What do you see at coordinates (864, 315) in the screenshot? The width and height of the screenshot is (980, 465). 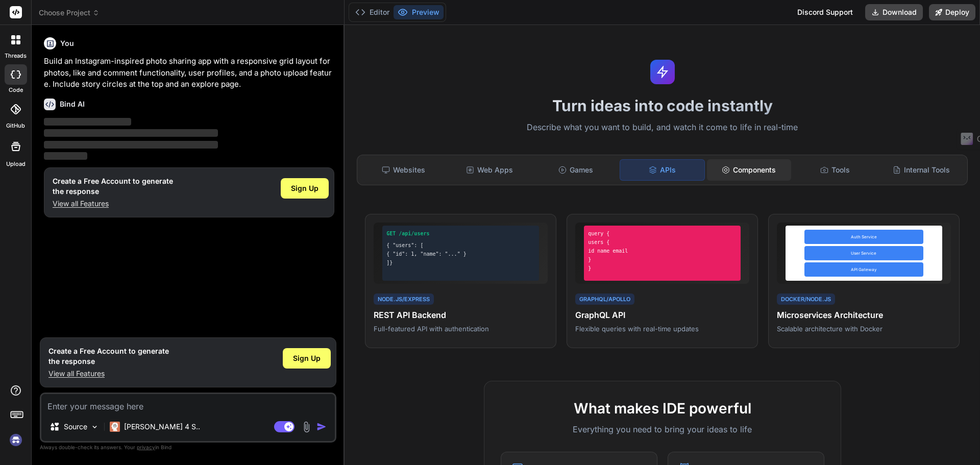 I see `h4: Microservices Architecture` at bounding box center [864, 315].